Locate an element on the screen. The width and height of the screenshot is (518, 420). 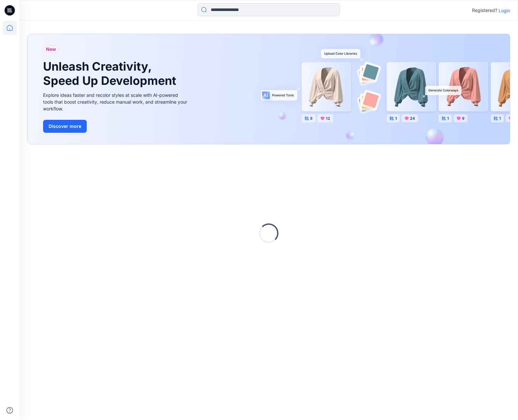
div: Explore ideas faster and recolor styles at scale with AI-powered tools that boost creativity, red... is located at coordinates (116, 102).